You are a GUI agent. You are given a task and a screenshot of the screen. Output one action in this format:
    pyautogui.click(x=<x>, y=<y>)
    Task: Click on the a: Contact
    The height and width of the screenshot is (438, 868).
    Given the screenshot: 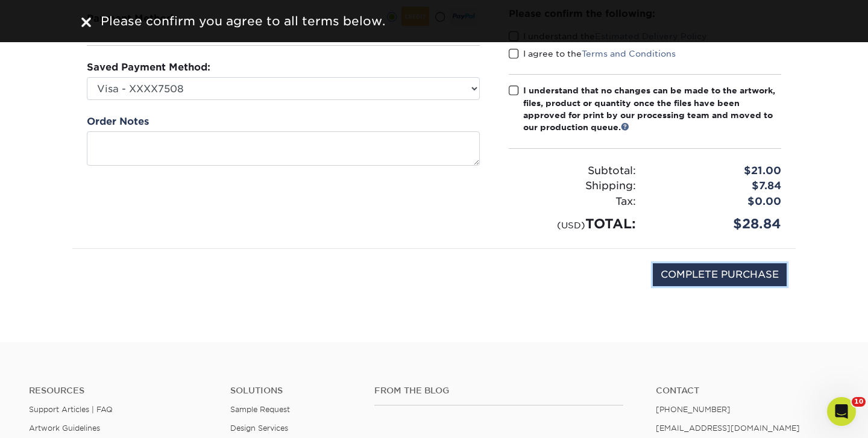 What is the action you would take?
    pyautogui.click(x=747, y=390)
    